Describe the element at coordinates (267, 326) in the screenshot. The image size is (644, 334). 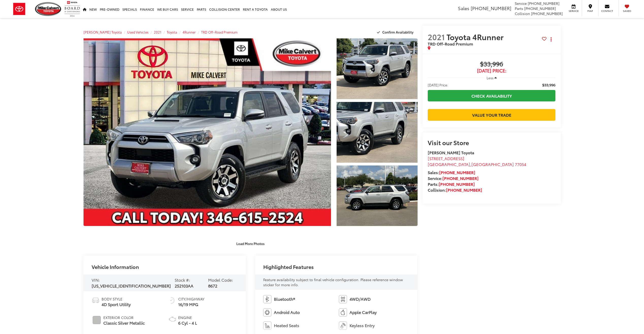
I see `img: Heated Seats` at that location.